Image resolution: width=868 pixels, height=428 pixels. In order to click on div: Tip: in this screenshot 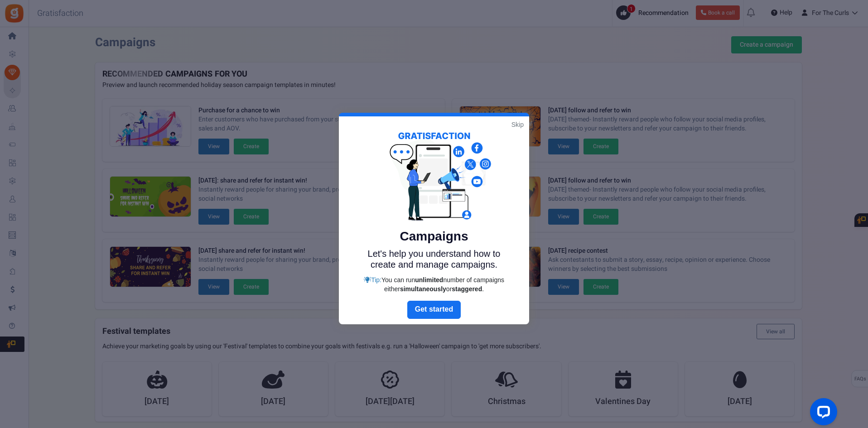, I will do `click(434, 284)`.